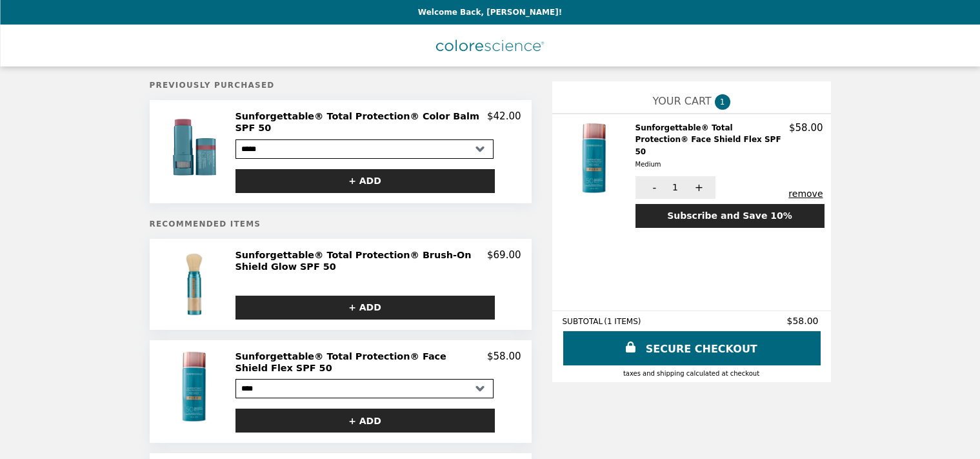 The height and width of the screenshot is (459, 980). What do you see at coordinates (341, 224) in the screenshot?
I see `h5: Recommended Items` at bounding box center [341, 224].